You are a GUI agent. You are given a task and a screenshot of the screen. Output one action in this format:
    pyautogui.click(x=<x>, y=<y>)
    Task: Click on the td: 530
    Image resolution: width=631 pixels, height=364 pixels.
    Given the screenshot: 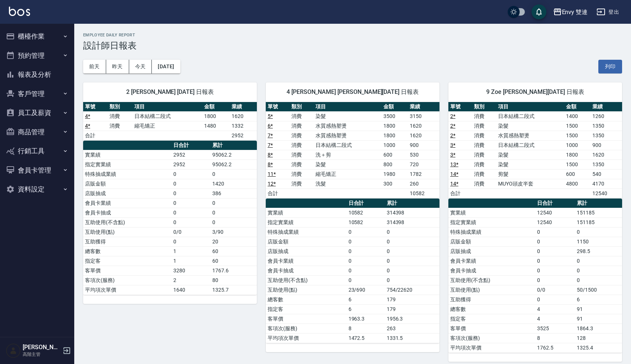 What is the action you would take?
    pyautogui.click(x=424, y=155)
    